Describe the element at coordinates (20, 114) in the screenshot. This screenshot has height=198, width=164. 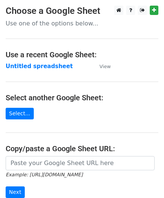
I see `a: Select...` at that location.